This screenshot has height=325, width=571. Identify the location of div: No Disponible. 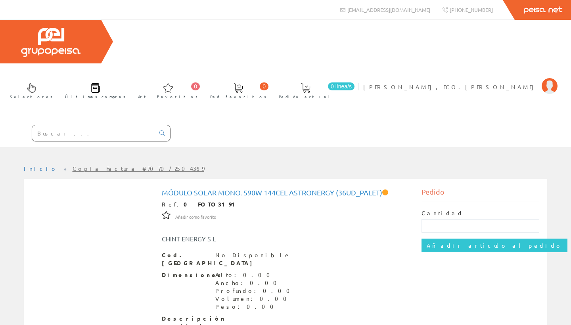
(253, 255).